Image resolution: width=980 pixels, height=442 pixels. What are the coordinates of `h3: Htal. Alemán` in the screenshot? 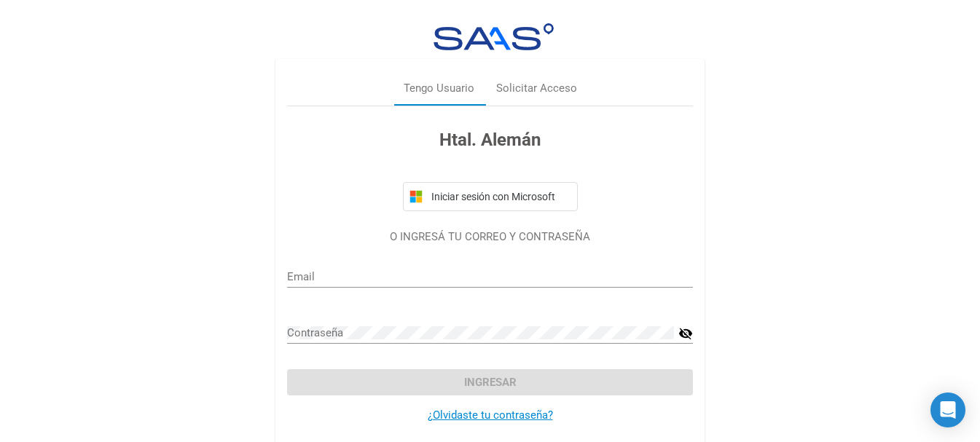 It's located at (489, 140).